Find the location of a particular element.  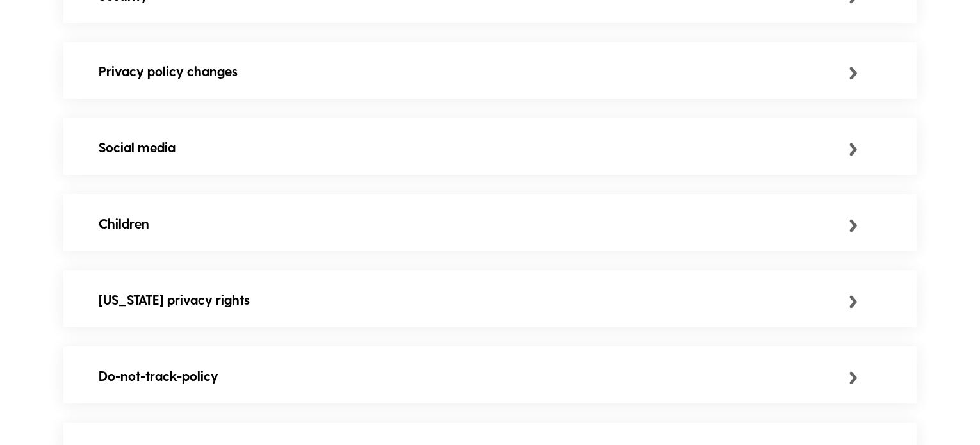

div: Children is located at coordinates (474, 224).